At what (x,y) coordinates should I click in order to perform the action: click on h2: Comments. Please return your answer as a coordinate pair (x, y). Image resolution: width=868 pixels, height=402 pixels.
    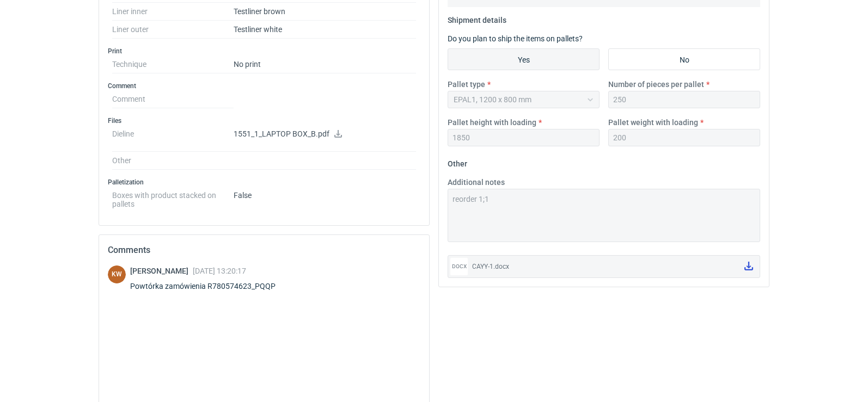
    Looking at the image, I should click on (264, 251).